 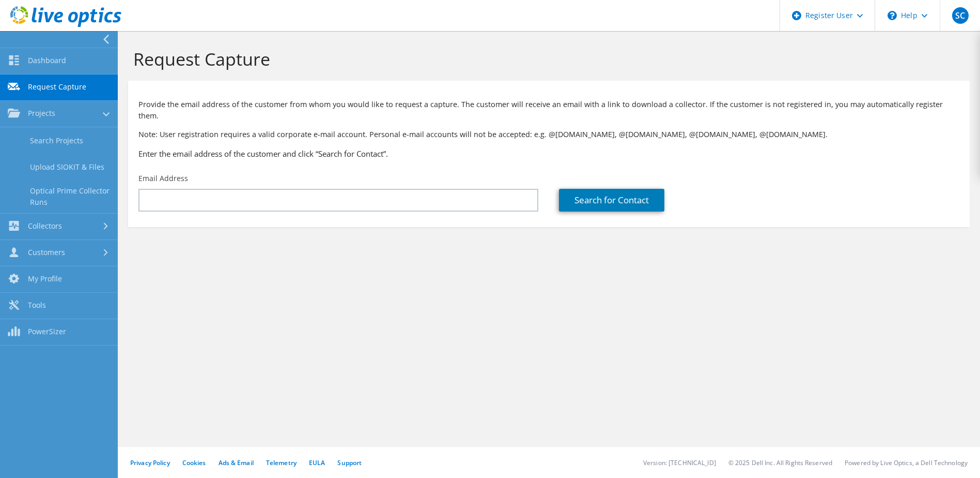 What do you see at coordinates (163, 179) in the screenshot?
I see `label: Email Address` at bounding box center [163, 179].